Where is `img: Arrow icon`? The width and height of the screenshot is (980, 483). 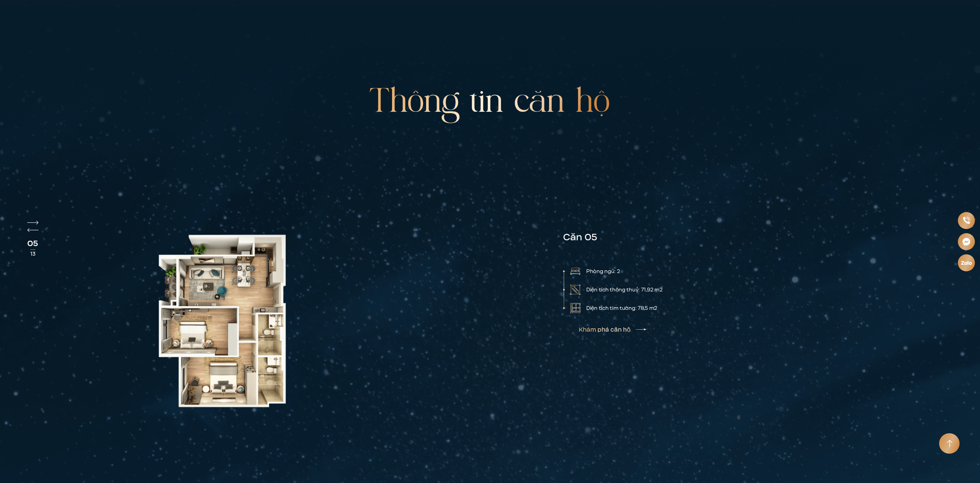 img: Arrow icon is located at coordinates (950, 444).